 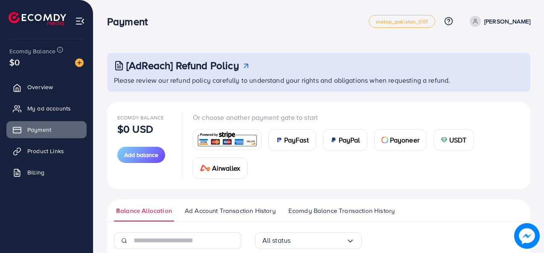 What do you see at coordinates (183, 65) in the screenshot?
I see `h3: [AdReach] Refund Policy` at bounding box center [183, 65].